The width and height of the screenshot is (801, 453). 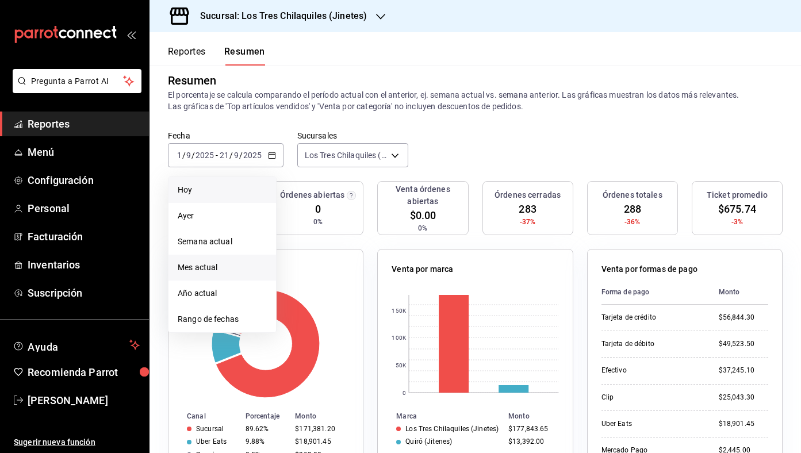 I want to click on p: Venta por formas de pago, so click(x=650, y=269).